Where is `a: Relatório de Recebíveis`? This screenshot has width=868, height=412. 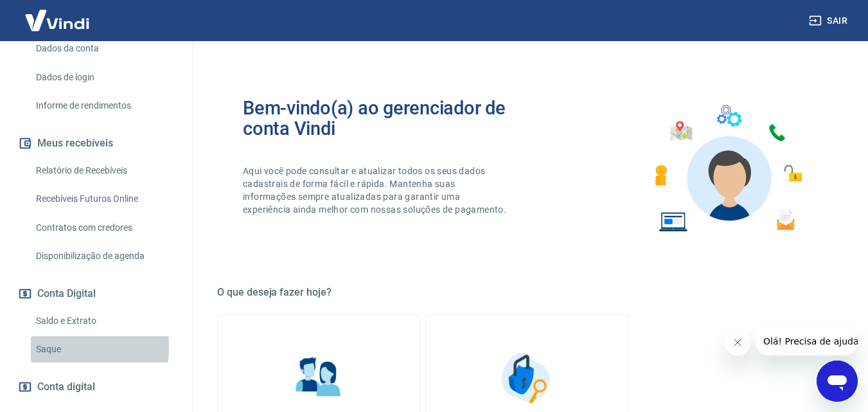 a: Relatório de Recebíveis is located at coordinates (104, 170).